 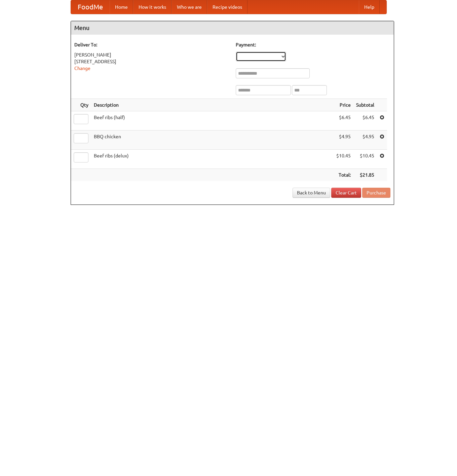 I want to click on a: Home, so click(x=121, y=7).